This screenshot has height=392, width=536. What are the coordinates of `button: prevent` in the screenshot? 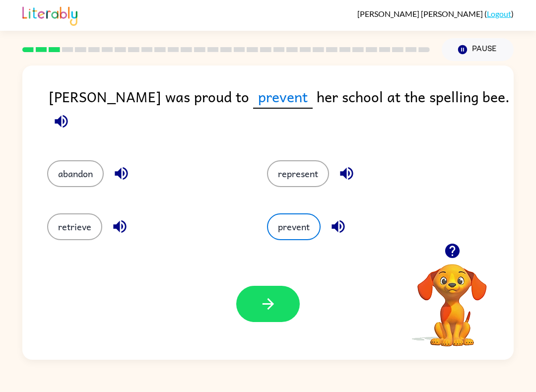 It's located at (293, 227).